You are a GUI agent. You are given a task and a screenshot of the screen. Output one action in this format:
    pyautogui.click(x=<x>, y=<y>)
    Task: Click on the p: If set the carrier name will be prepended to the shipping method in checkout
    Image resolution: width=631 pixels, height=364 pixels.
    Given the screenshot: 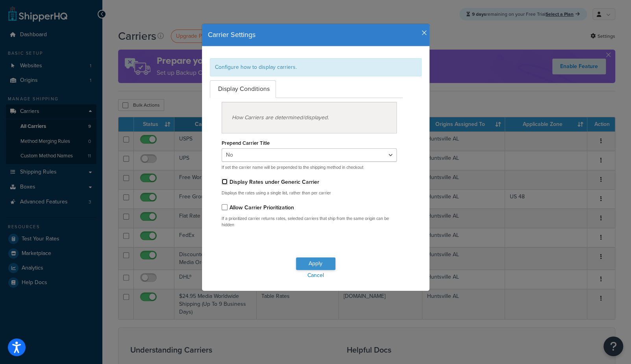 What is the action you would take?
    pyautogui.click(x=309, y=168)
    